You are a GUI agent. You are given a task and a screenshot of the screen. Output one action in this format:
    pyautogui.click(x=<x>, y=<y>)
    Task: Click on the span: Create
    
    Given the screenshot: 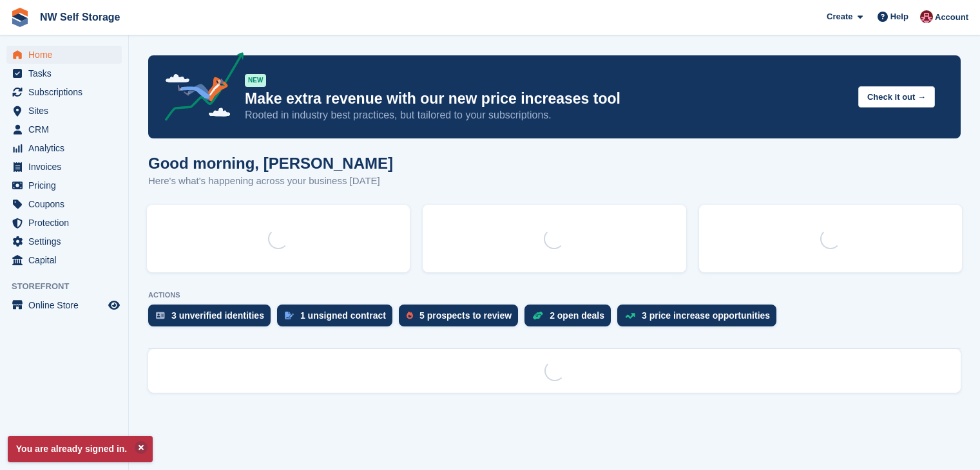 What is the action you would take?
    pyautogui.click(x=840, y=17)
    